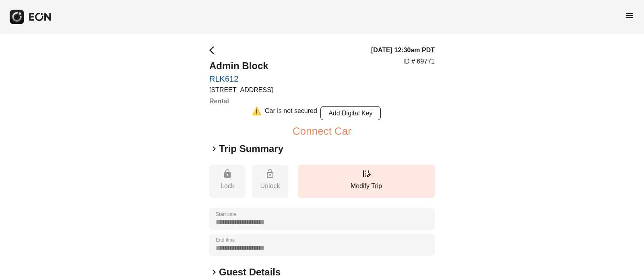 This screenshot has height=277, width=644. Describe the element at coordinates (366, 181) in the screenshot. I see `button: Modify Trip` at that location.